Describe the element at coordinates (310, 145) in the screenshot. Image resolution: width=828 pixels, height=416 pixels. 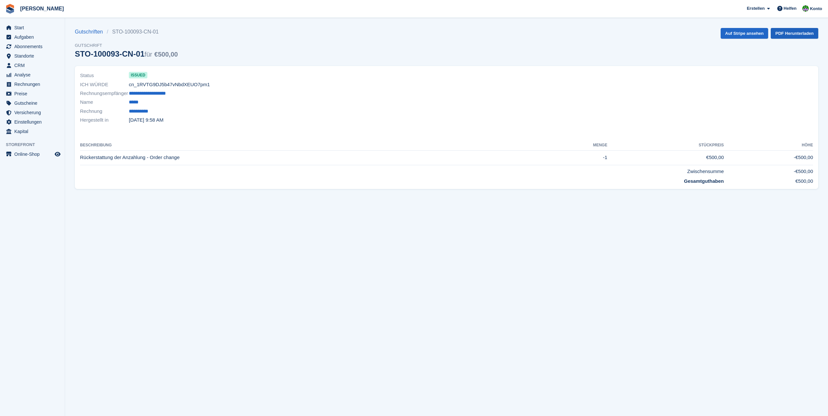
I see `th: Beschreibung` at that location.